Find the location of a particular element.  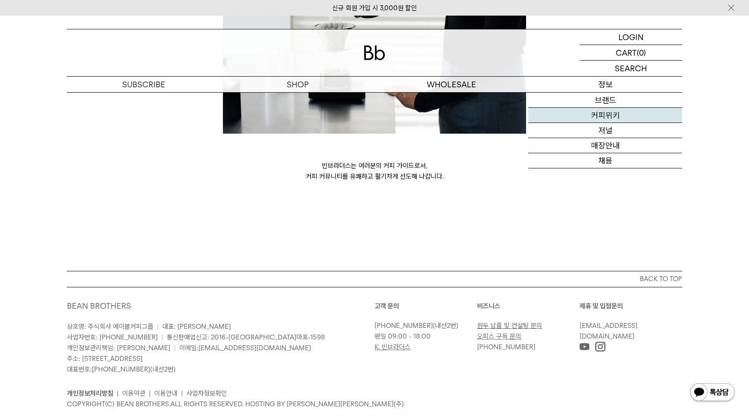

a: 매장안내 is located at coordinates (605, 146).